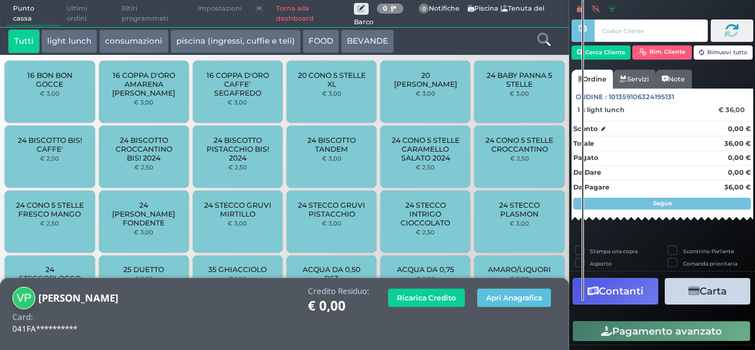  Describe the element at coordinates (50, 80) in the screenshot. I see `span: 16 BON BON GOCCE` at that location.